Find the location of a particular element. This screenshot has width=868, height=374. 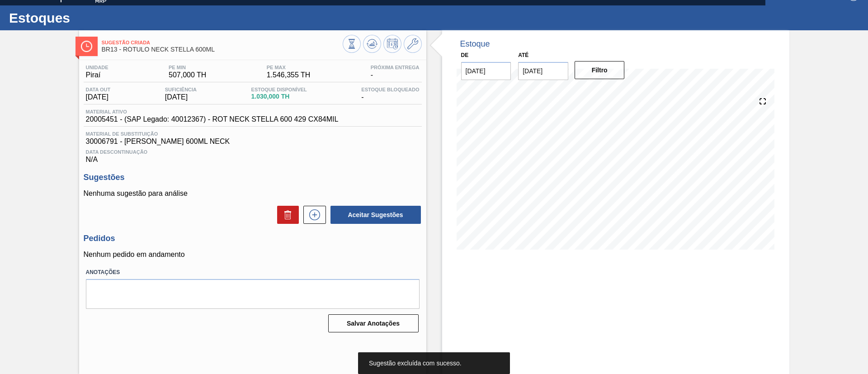

button: Programar Estoque is located at coordinates (392, 44).